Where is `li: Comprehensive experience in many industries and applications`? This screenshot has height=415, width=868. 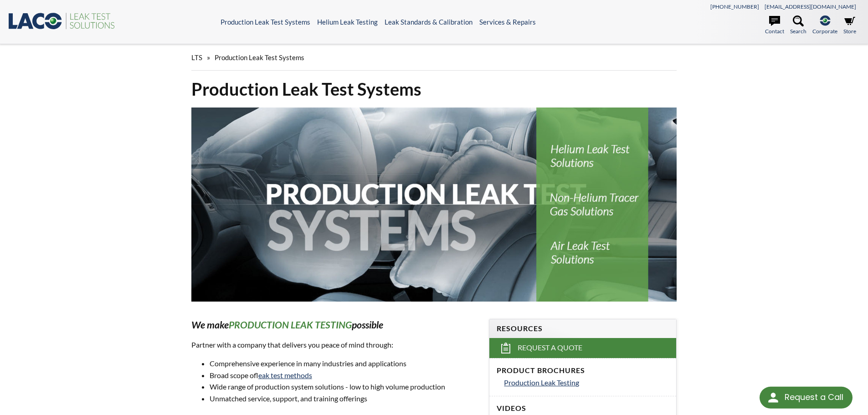
li: Comprehensive experience in many industries and applications is located at coordinates (344, 363).